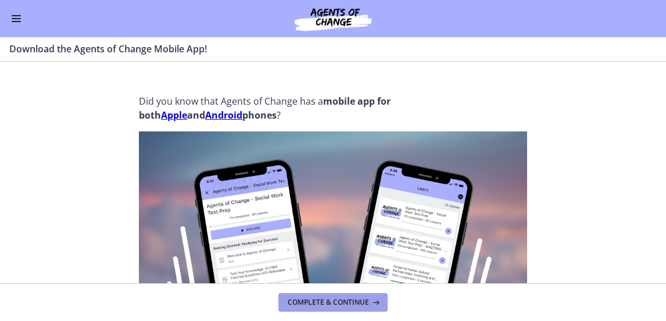  What do you see at coordinates (326, 49) in the screenshot?
I see `h3: Download the Agents of Change Mobile App!` at bounding box center [326, 49].